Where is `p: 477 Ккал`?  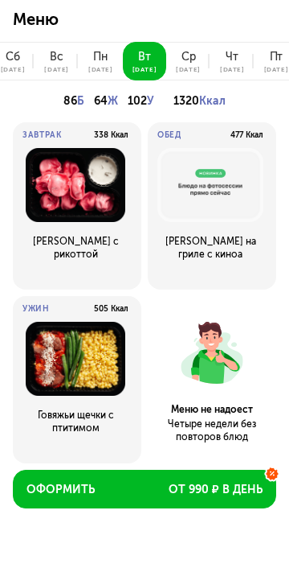 p: 477 Ккал is located at coordinates (247, 135).